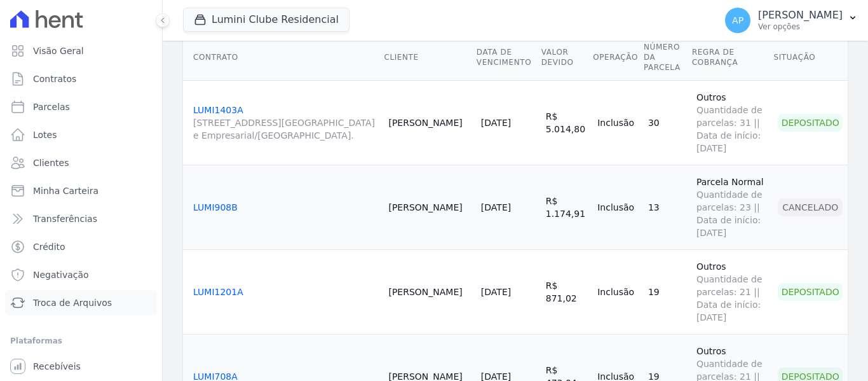  Describe the element at coordinates (566, 58) in the screenshot. I see `th: Valor devido` at that location.